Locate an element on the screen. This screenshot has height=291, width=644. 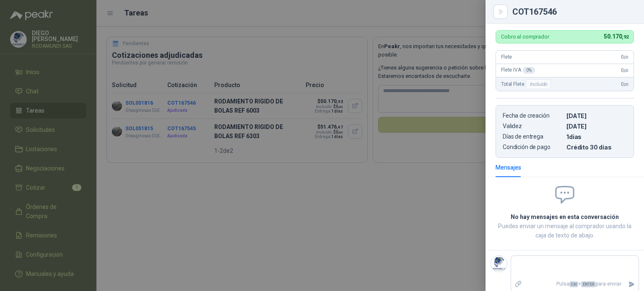
p: Crédito 30 días is located at coordinates (596, 147).